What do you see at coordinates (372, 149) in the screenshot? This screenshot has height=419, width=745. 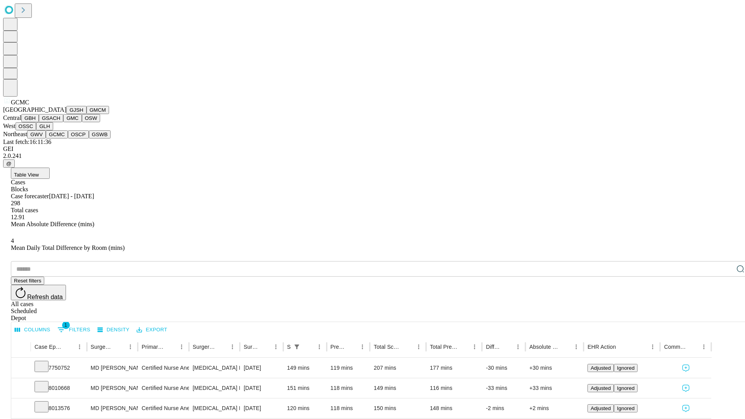 I see `div: GEI` at bounding box center [372, 149].